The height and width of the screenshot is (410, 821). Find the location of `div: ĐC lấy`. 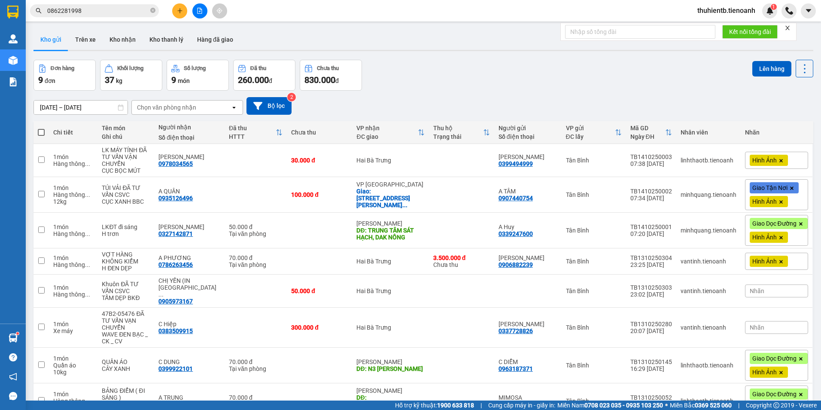

div: ĐC lấy is located at coordinates (590, 137).